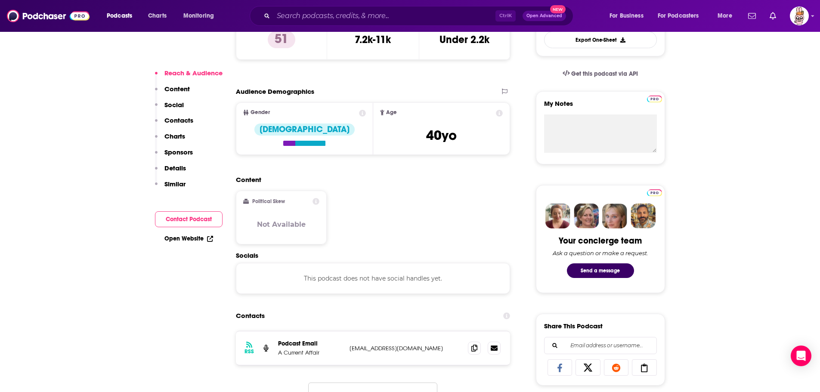 Image resolution: width=820 pixels, height=392 pixels. Describe the element at coordinates (601, 40) in the screenshot. I see `button: Export One-Sheet` at that location.